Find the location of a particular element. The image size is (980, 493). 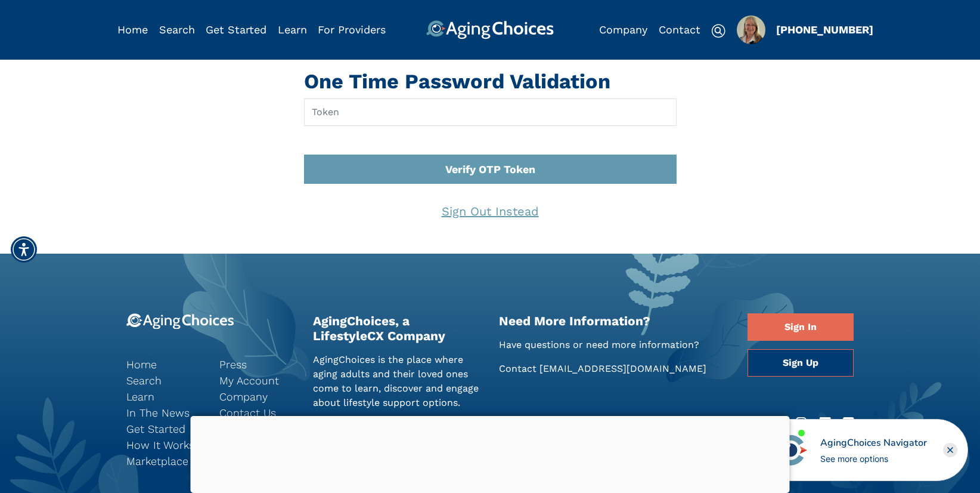

a: Sign In is located at coordinates (801, 326).